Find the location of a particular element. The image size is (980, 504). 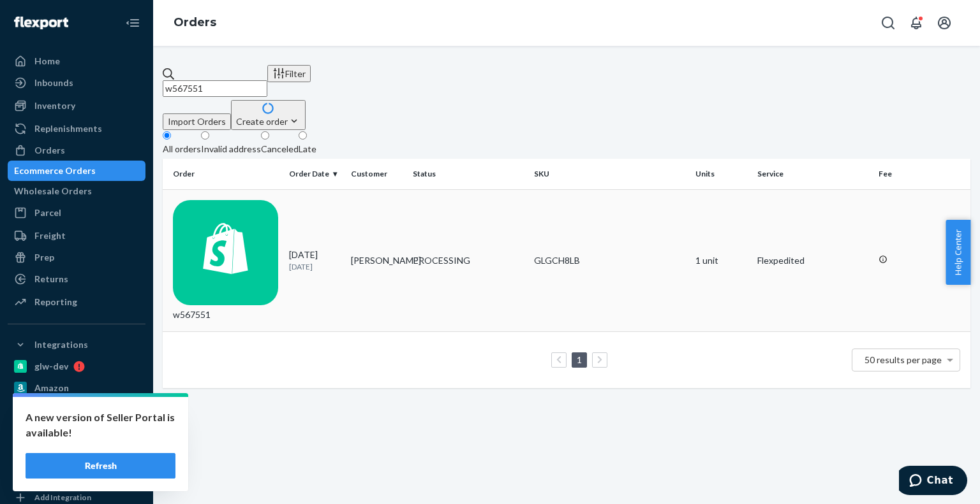

th: Order is located at coordinates (223, 174).